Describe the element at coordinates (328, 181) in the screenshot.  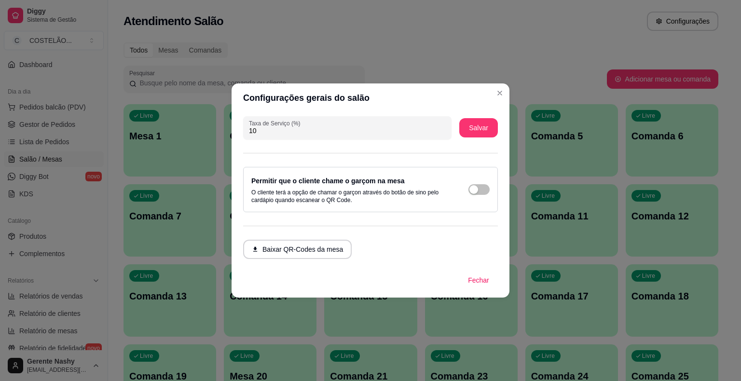
I see `label: Permitir que o cliente chame o garçom na mesa` at that location.